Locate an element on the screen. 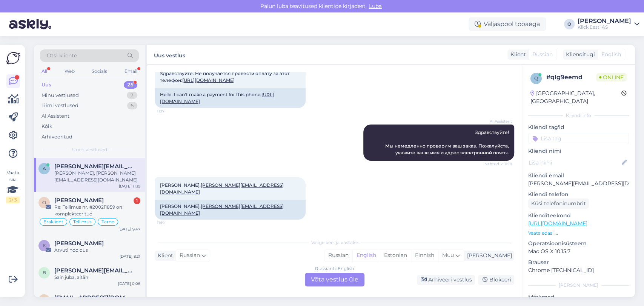 The width and height of the screenshot is (644, 306). p: Vaata edasi ... is located at coordinates (579, 233).